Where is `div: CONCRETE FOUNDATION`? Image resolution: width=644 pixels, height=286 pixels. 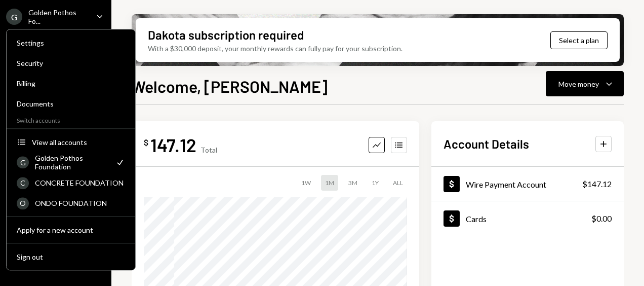 div: CONCRETE FOUNDATION is located at coordinates (80, 182).